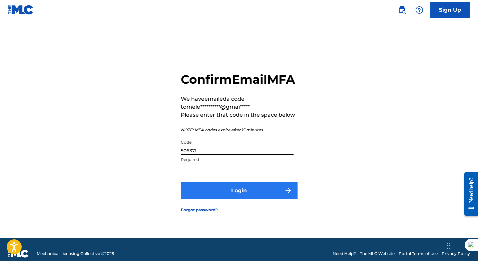 This screenshot has height=261, width=478. I want to click on div: Need help?, so click(12, 20).